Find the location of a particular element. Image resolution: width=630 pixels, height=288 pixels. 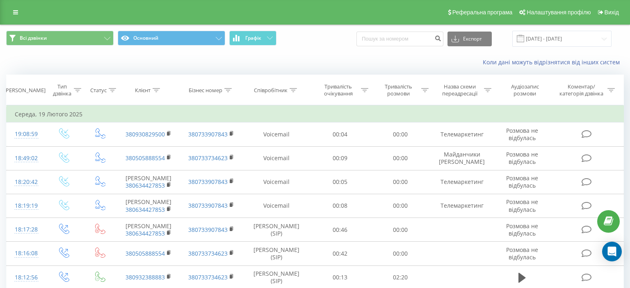

button: Графік is located at coordinates (253, 38).